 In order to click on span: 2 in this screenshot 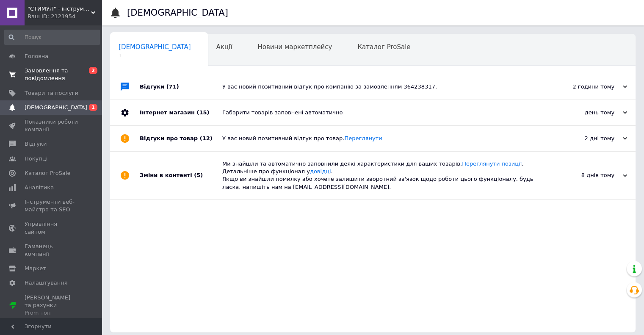, I will do `click(93, 70)`.